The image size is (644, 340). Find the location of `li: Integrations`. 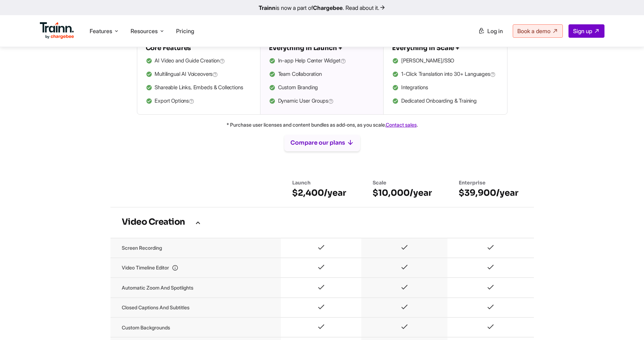

li: Integrations is located at coordinates (445, 88).